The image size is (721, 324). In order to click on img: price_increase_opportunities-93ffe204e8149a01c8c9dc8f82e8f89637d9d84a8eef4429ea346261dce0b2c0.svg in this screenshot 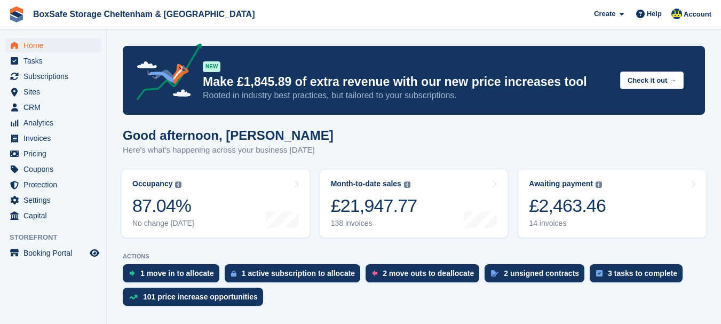, I will do `click(133, 297)`.